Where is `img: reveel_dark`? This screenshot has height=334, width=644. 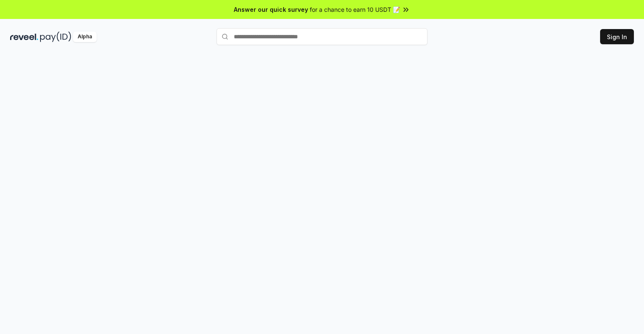 img: reveel_dark is located at coordinates (24, 37).